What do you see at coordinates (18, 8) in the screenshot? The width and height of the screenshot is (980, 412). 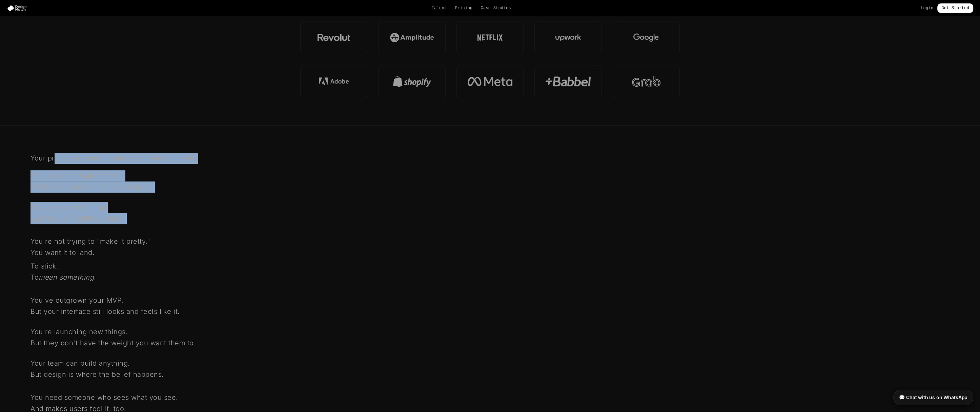 I see `img: Design Match` at bounding box center [18, 8].